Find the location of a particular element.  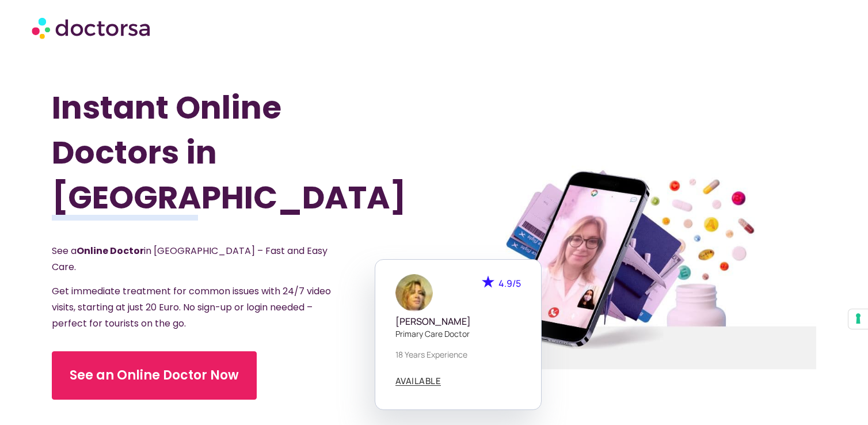

p: 18 years experience is located at coordinates (458, 354).